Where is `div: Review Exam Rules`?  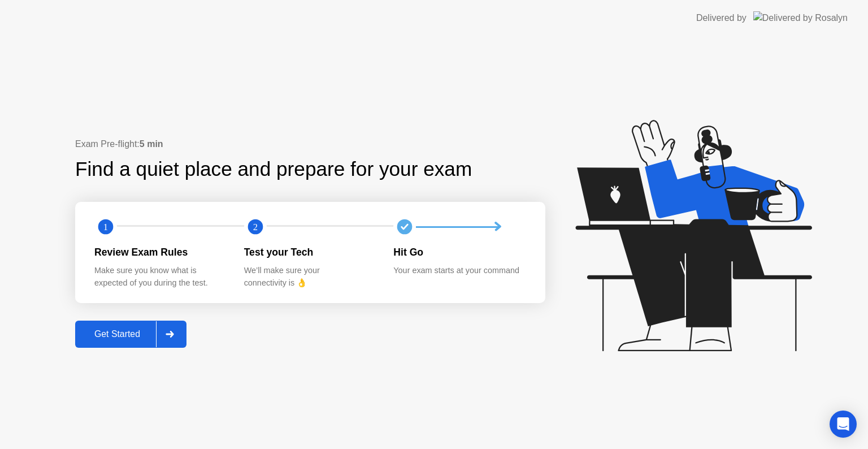
div: Review Exam Rules is located at coordinates (160, 252).